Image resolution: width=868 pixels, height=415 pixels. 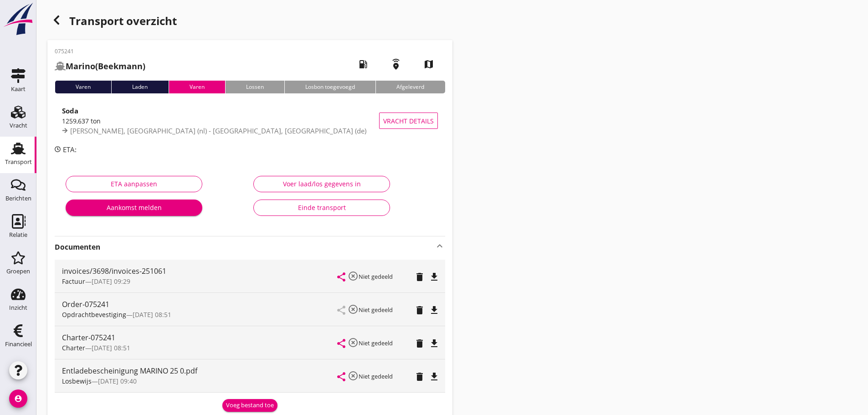 I want to click on i: account_circle, so click(x=18, y=399).